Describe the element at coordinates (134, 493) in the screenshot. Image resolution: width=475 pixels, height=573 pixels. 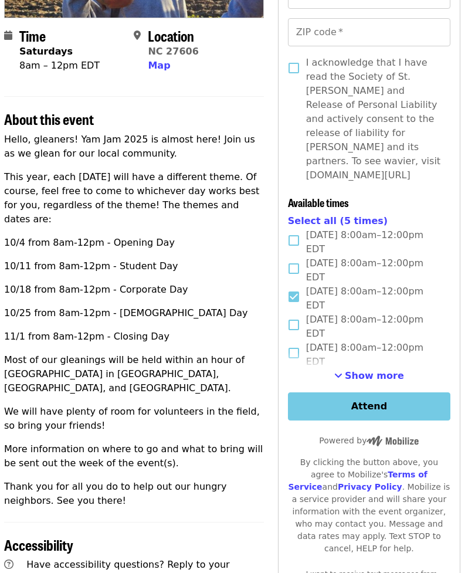
I see `p: Thank you for all you do to help out our hungry neighbors. See you there!` at that location.